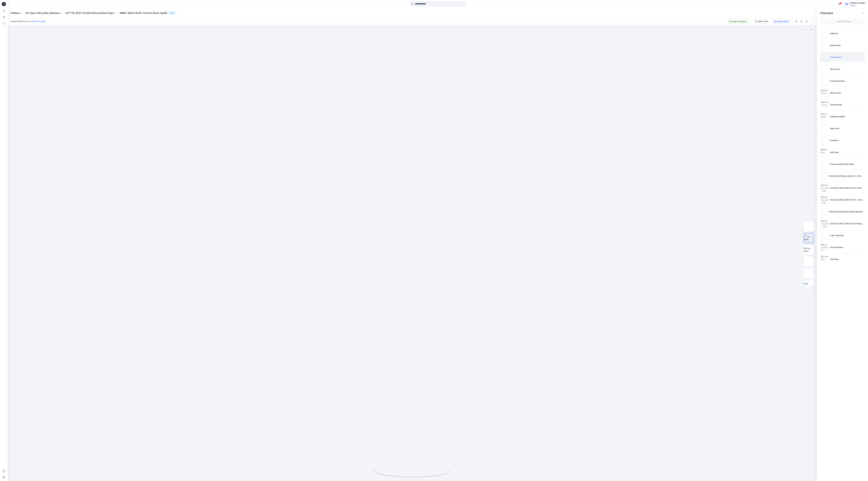 The width and height of the screenshot is (868, 481). Describe the element at coordinates (172, 13) in the screenshot. I see `button: 62` at that location.